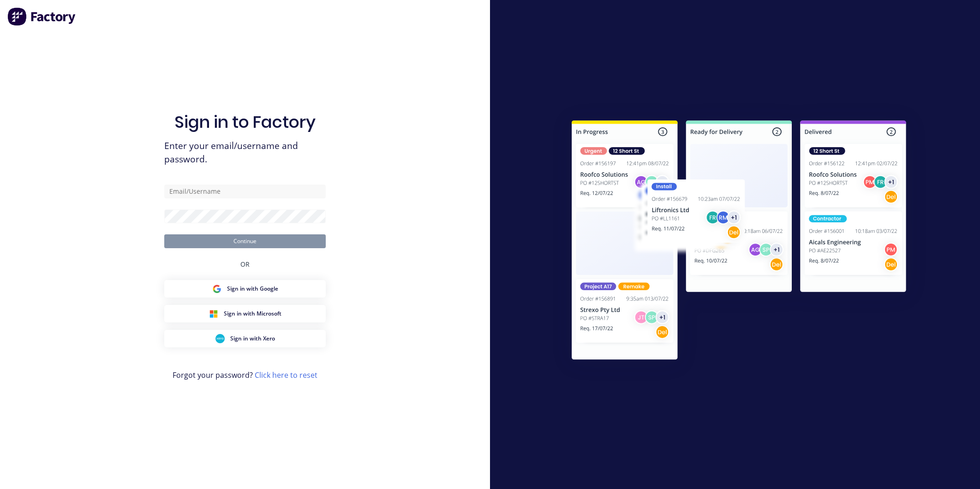 This screenshot has height=489, width=980. I want to click on span: Forgot your password?, so click(245, 375).